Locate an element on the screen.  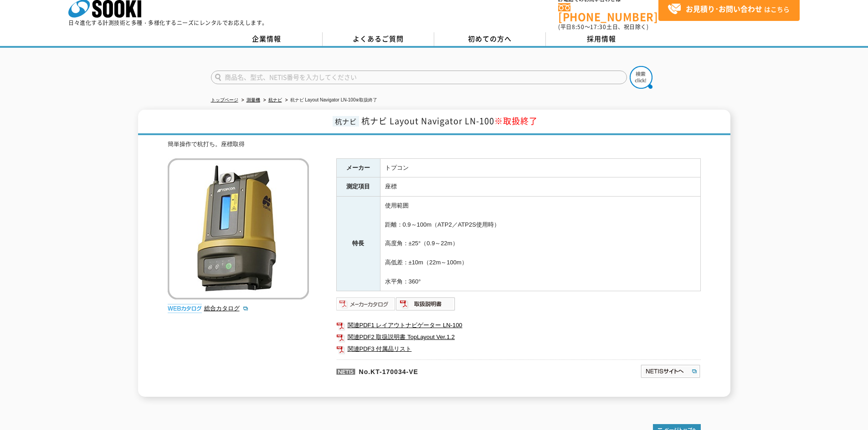
td: 座標 is located at coordinates (540, 187).